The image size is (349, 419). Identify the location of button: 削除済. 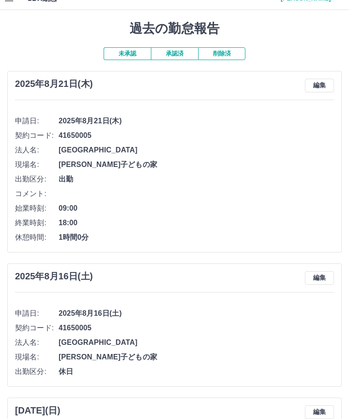
(222, 54).